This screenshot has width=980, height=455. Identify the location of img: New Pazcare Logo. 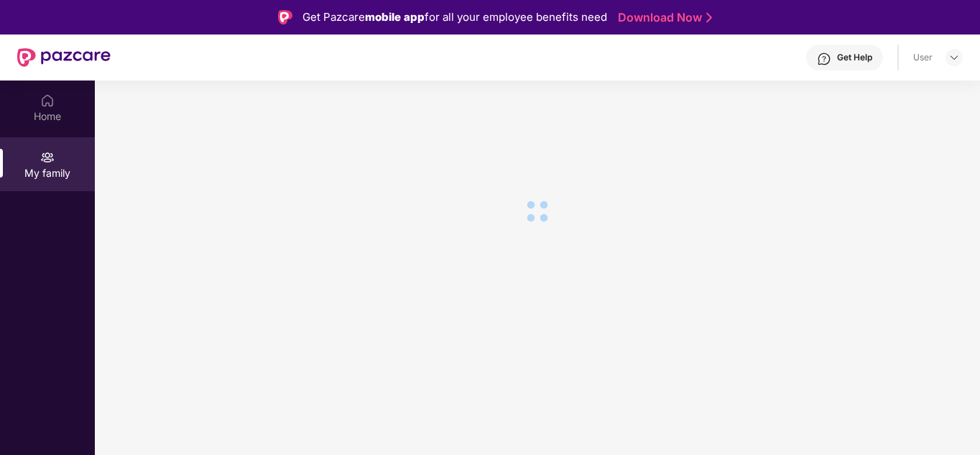
(64, 58).